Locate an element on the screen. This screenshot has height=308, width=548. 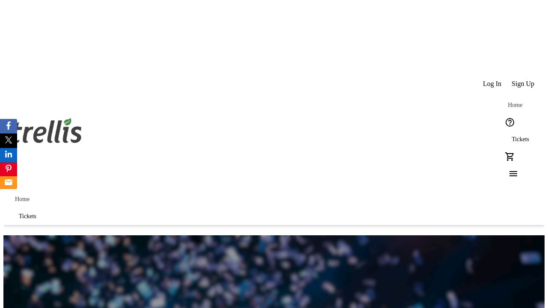
button: Menu is located at coordinates (510, 174).